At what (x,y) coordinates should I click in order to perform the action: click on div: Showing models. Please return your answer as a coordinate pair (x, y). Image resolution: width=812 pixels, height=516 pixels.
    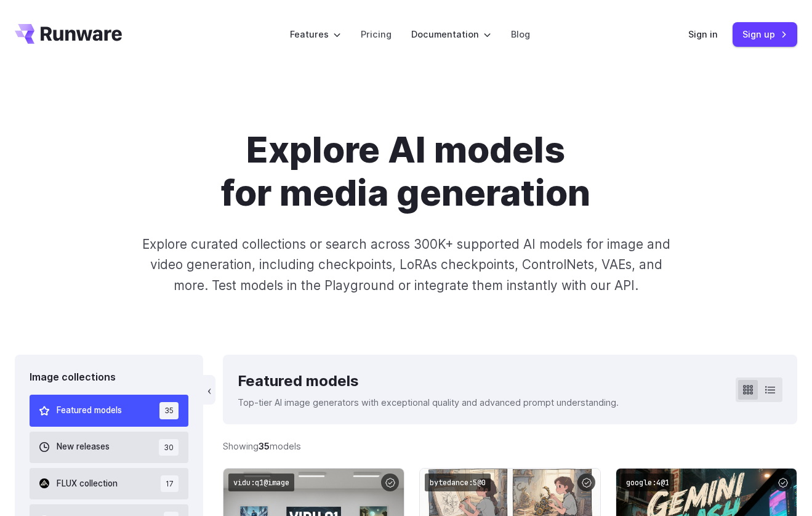
    Looking at the image, I should click on (261, 446).